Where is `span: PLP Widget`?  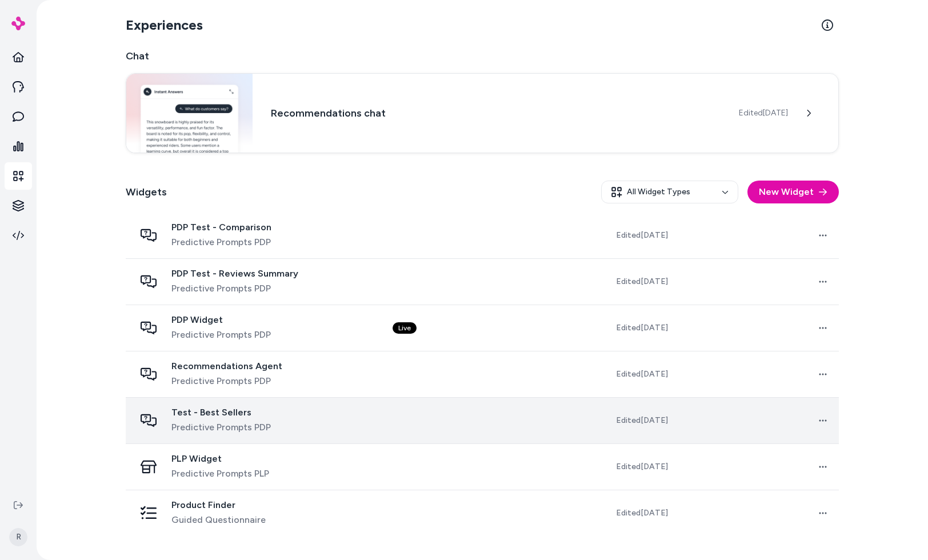 span: PLP Widget is located at coordinates (220, 459).